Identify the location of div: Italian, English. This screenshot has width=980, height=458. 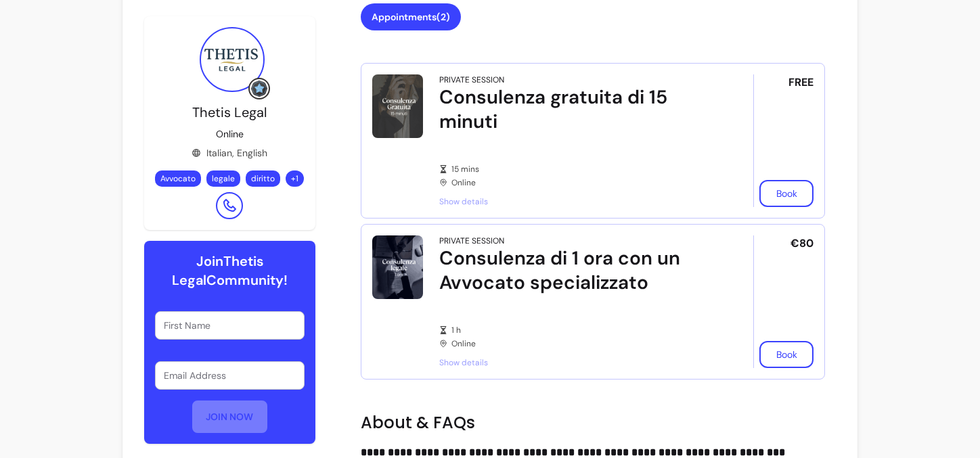
(229, 152).